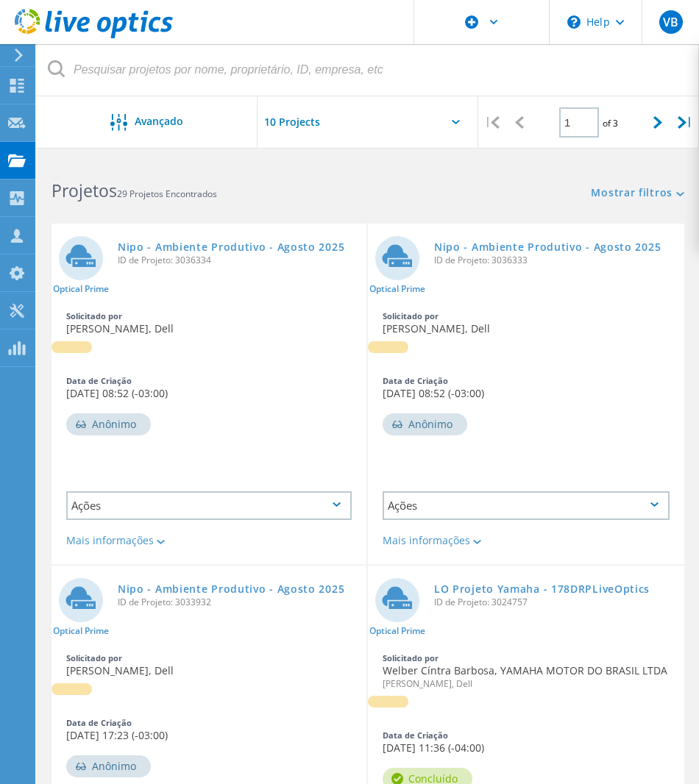  I want to click on span: 29 Projetos Encontrados, so click(167, 193).